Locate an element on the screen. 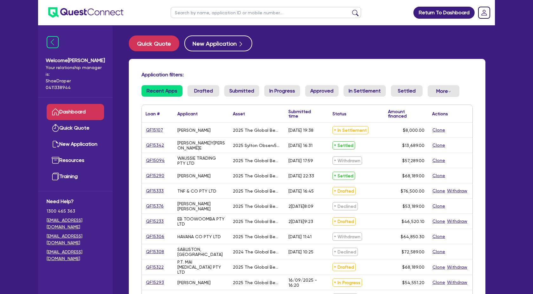  a: QF15308 is located at coordinates (155, 252).